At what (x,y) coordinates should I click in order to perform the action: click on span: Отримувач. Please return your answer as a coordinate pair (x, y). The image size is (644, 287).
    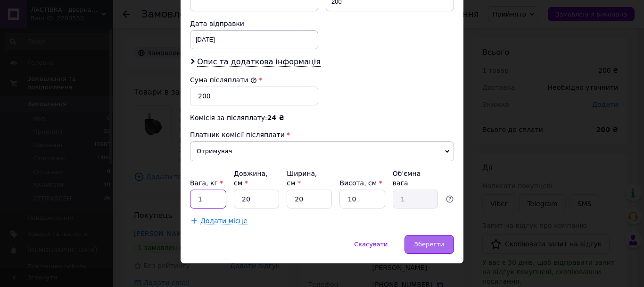
    Looking at the image, I should click on (322, 151).